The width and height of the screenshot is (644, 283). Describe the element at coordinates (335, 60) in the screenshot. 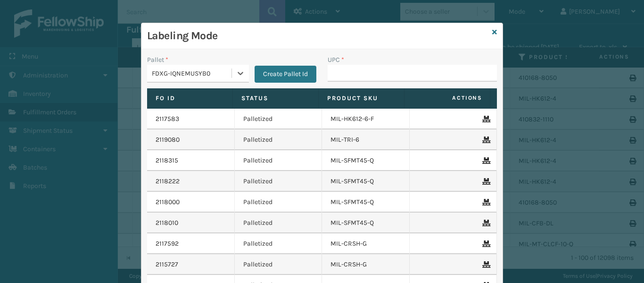

I see `label: UPC` at that location.